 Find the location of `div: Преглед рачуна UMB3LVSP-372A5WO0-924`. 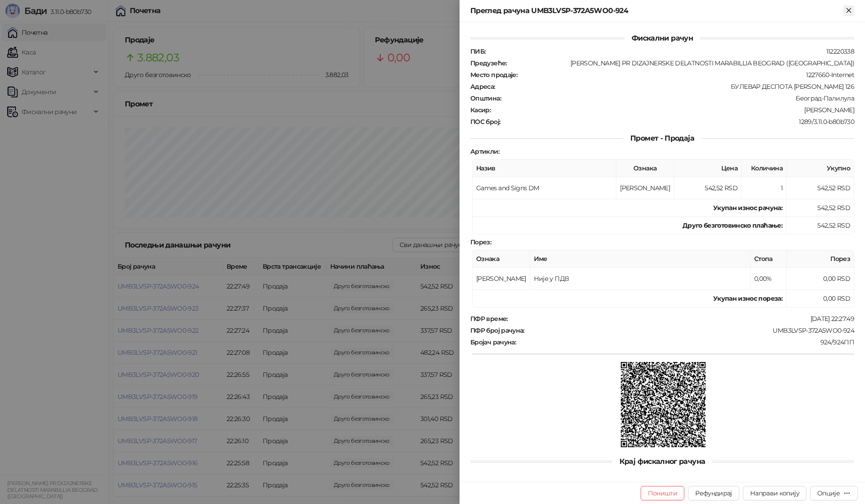

div: Преглед рачуна UMB3LVSP-372A5WO0-924 is located at coordinates (657, 11).